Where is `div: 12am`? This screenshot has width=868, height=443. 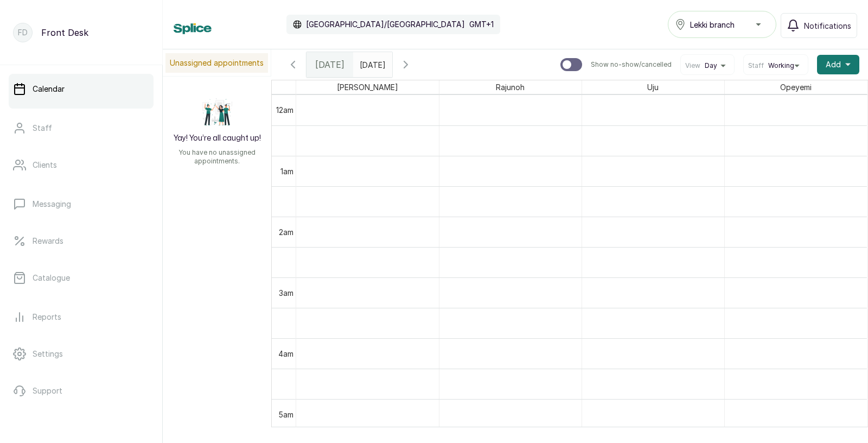
div: 12am is located at coordinates (285, 110).